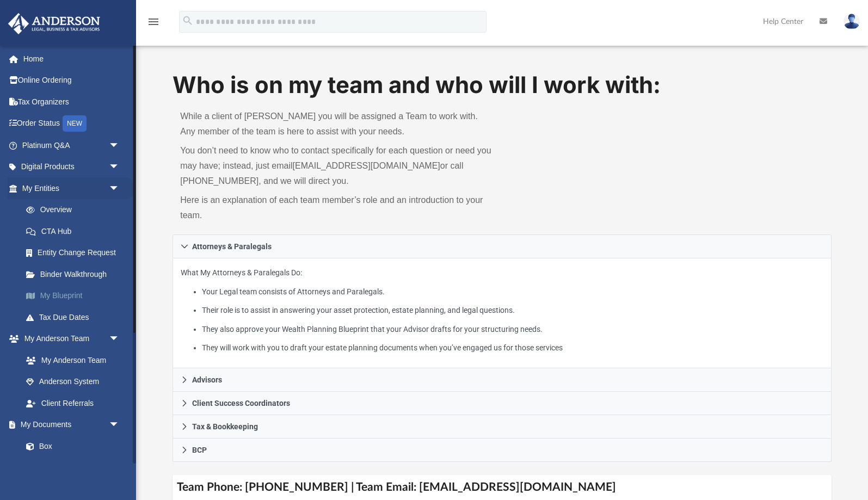 The height and width of the screenshot is (500, 868). What do you see at coordinates (154, 24) in the screenshot?
I see `a: menu` at bounding box center [154, 24].